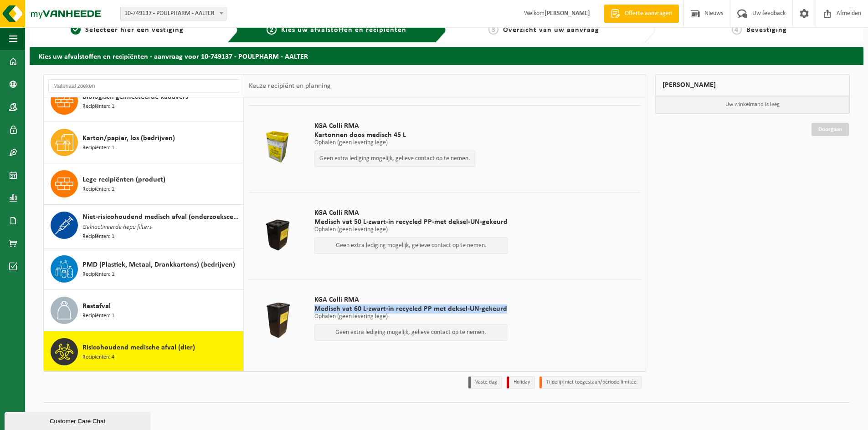 The height and width of the screenshot is (430, 868). What do you see at coordinates (173, 13) in the screenshot?
I see `span: 10-749137 - POULPHARM - AALTER` at bounding box center [173, 13].